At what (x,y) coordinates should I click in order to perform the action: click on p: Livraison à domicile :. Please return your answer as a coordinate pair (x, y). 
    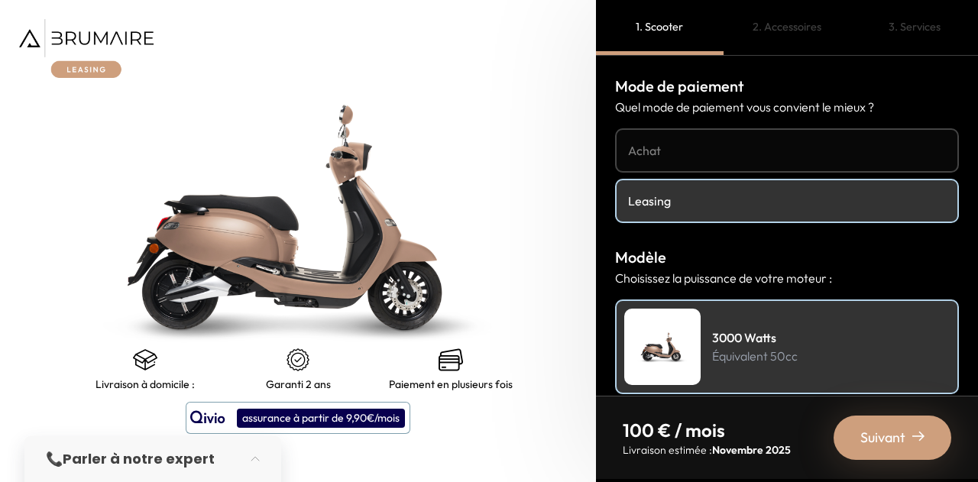
    Looking at the image, I should click on (145, 384).